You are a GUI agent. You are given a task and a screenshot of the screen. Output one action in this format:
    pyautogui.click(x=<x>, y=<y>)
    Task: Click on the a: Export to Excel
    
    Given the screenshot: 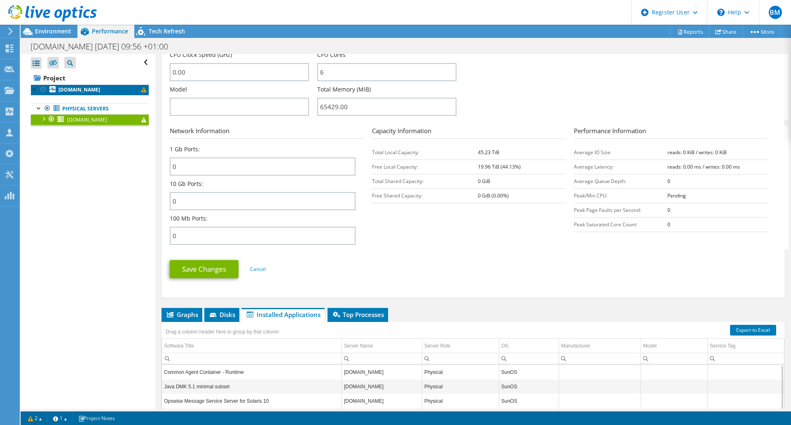 What is the action you would take?
    pyautogui.click(x=753, y=330)
    